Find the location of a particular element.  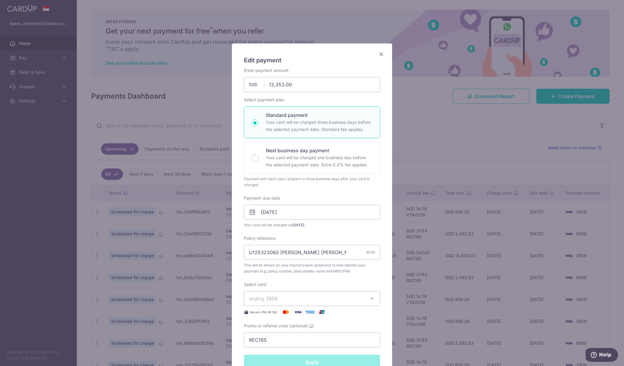

span: Promo or referral code (optional) is located at coordinates (276, 326).